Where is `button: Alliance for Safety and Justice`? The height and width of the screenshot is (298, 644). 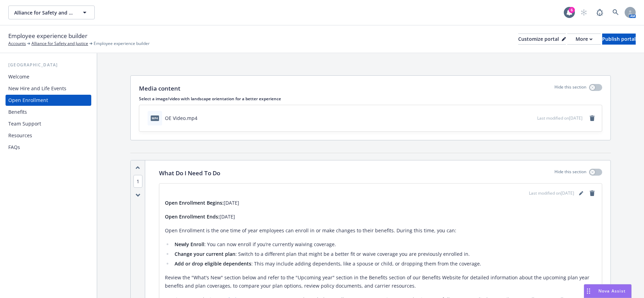
button: Alliance for Safety and Justice is located at coordinates (51, 12).